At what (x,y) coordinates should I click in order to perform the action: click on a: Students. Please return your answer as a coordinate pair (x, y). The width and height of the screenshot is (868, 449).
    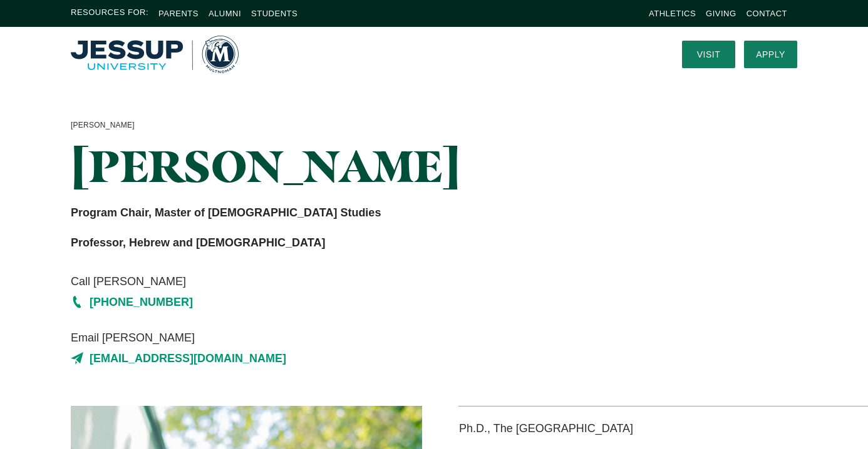
    Looking at the image, I should click on (274, 13).